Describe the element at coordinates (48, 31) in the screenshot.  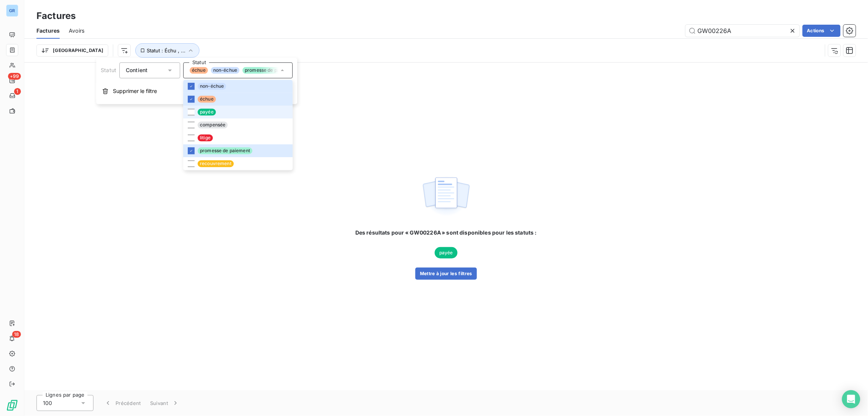
I see `span: Factures` at that location.